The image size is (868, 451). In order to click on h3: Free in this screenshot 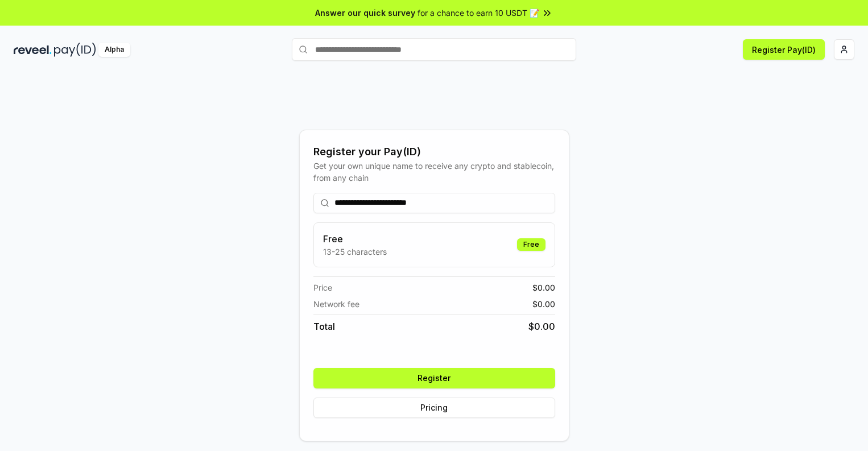, I will do `click(355, 239)`.